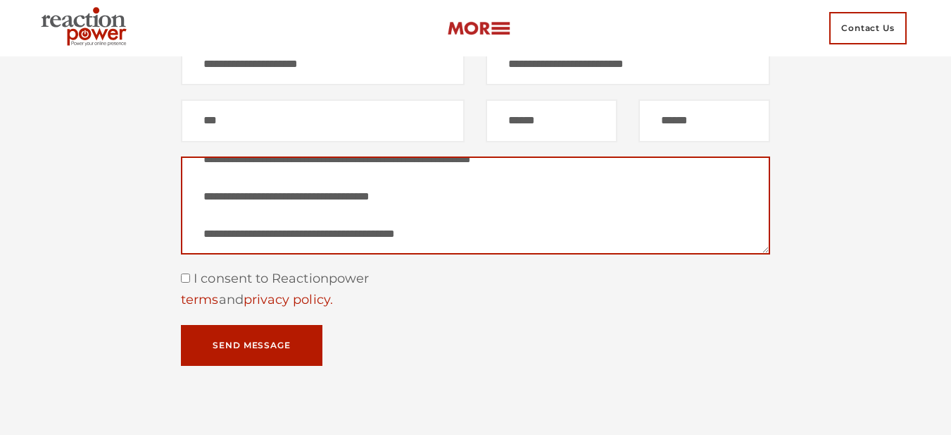  What do you see at coordinates (280, 278) in the screenshot?
I see `span: I consent to Reactionpower` at bounding box center [280, 278].